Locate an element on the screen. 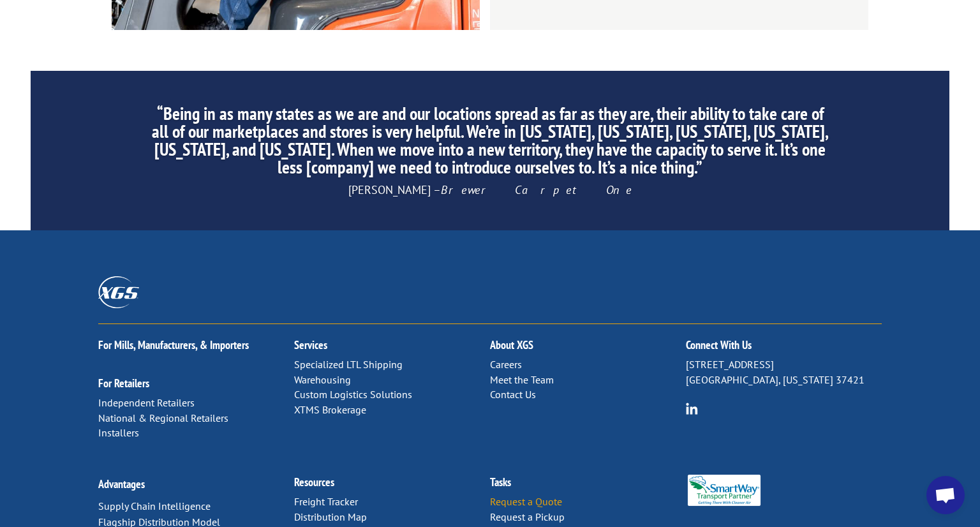 The width and height of the screenshot is (980, 527). a: Specialized LTL Shipping is located at coordinates (348, 364).